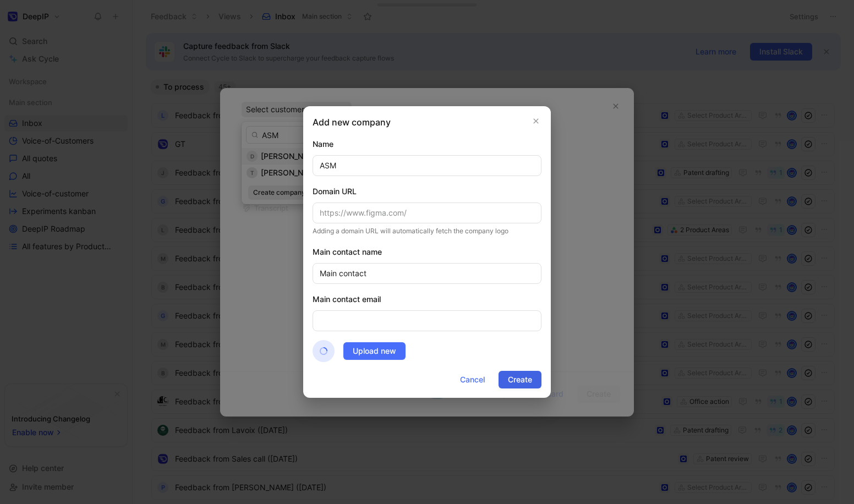 This screenshot has height=504, width=854. What do you see at coordinates (472, 379) in the screenshot?
I see `button: Cancel` at bounding box center [472, 379].